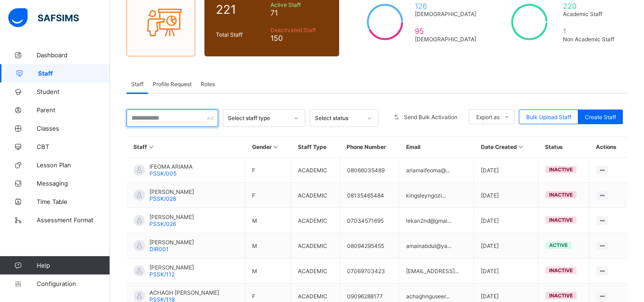 The width and height of the screenshot is (644, 302). What do you see at coordinates (600, 117) in the screenshot?
I see `span: Create Staff` at bounding box center [600, 117].